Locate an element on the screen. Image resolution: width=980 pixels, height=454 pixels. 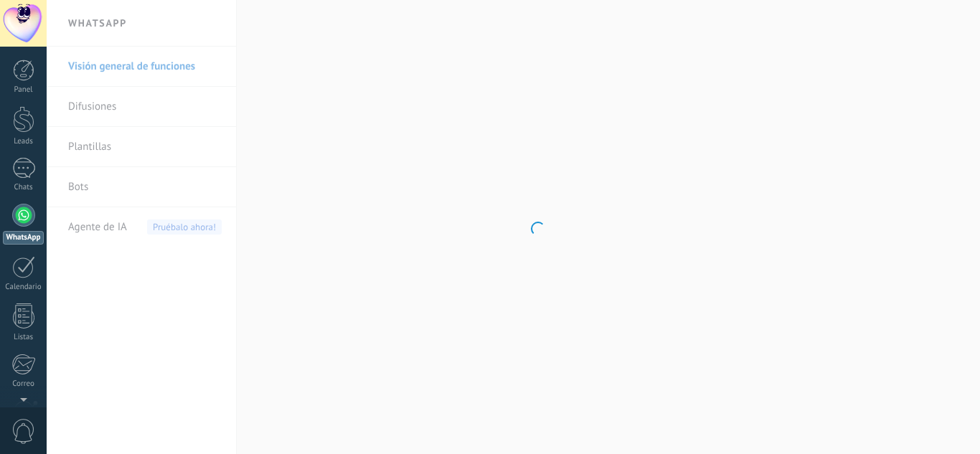
div: Correo is located at coordinates (24, 384).